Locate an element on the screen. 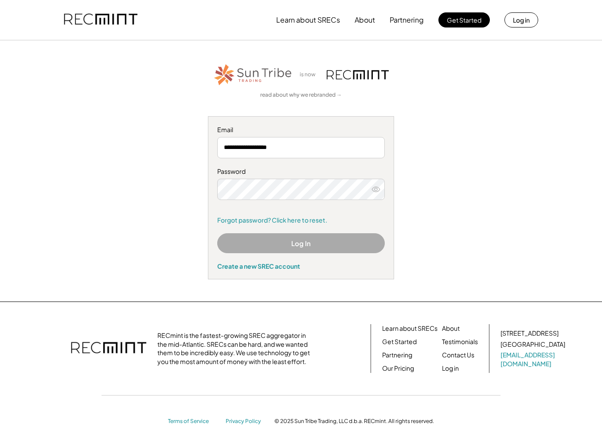  a: read about why we rebranded → is located at coordinates (301, 95).